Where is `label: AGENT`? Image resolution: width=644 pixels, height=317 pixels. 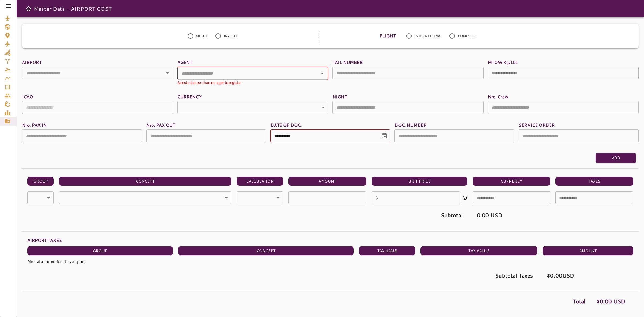
label: AGENT is located at coordinates (253, 62).